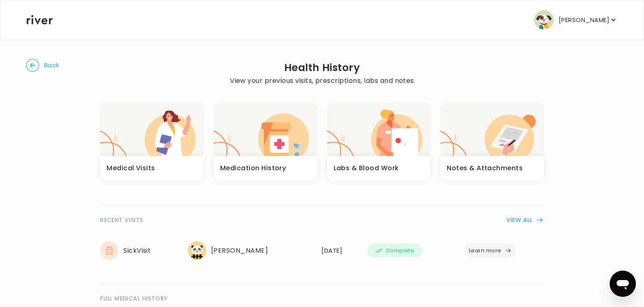 The height and width of the screenshot is (307, 644). What do you see at coordinates (42, 66) in the screenshot?
I see `button: Back` at bounding box center [42, 66].